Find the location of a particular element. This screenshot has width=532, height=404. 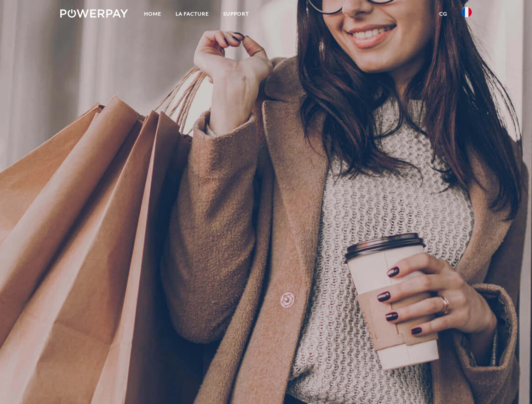

img: fr is located at coordinates (467, 12).